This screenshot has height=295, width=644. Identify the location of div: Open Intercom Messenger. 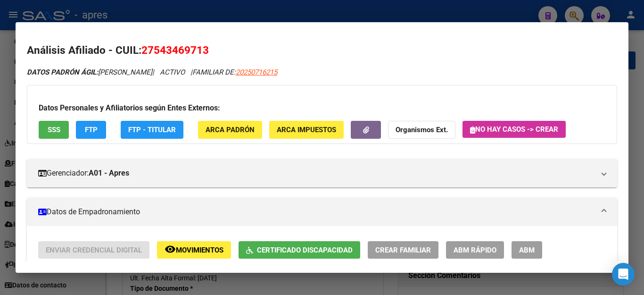
(623, 274).